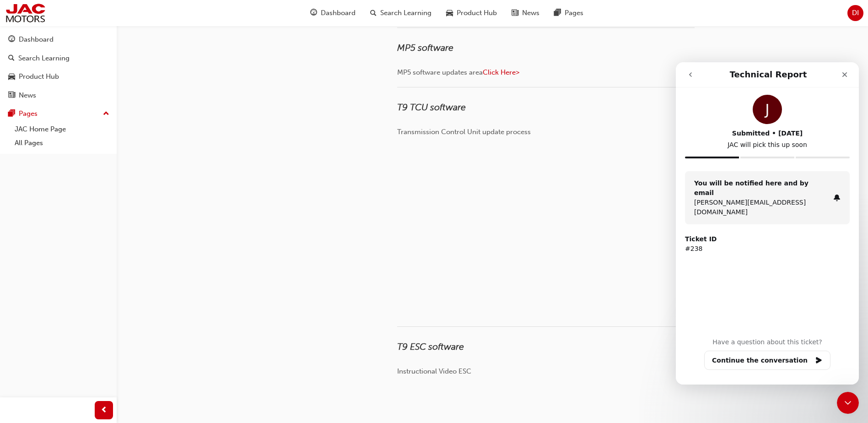  What do you see at coordinates (501, 72) in the screenshot?
I see `a: Click Here>` at bounding box center [501, 72].